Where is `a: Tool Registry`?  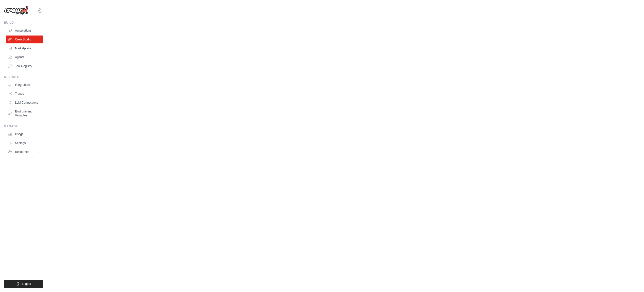
a: Tool Registry is located at coordinates (25, 66).